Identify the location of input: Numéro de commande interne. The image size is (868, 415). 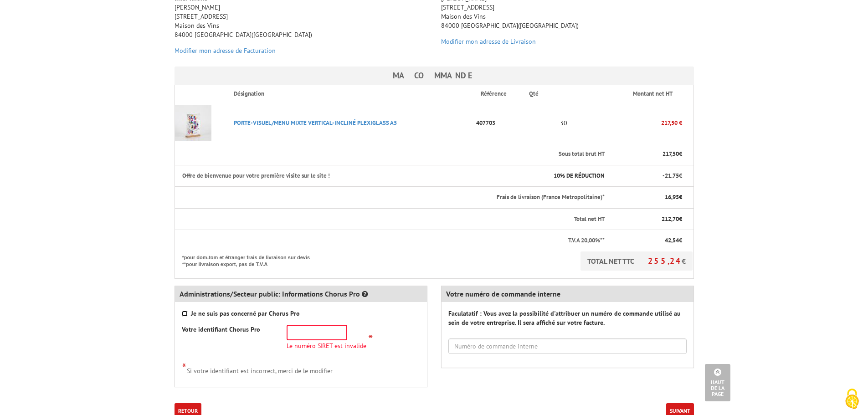
(567, 346).